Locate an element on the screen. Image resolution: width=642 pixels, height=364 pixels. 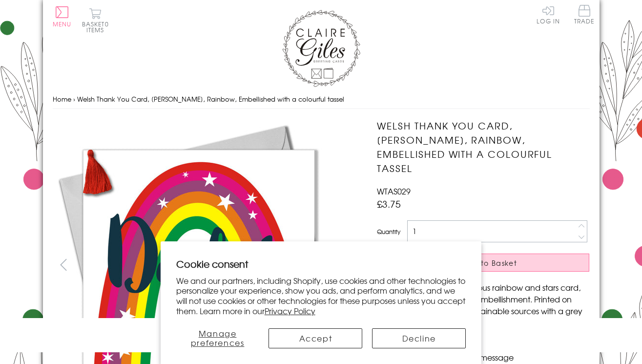
h2: Cookie consent is located at coordinates (321, 263).